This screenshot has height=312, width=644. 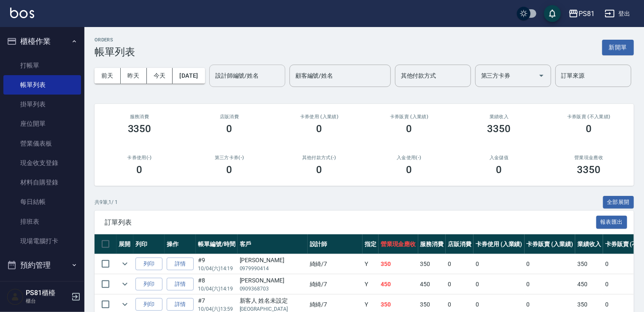 What do you see at coordinates (459, 244) in the screenshot?
I see `th: 店販消費` at bounding box center [459, 244].